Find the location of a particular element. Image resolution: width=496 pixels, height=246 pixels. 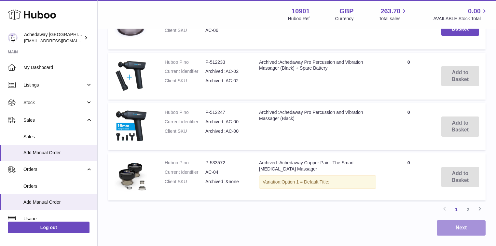

img: Archived :Achedaway Pro Percussion and Vibration Massager (Black) is located at coordinates (131, 126).